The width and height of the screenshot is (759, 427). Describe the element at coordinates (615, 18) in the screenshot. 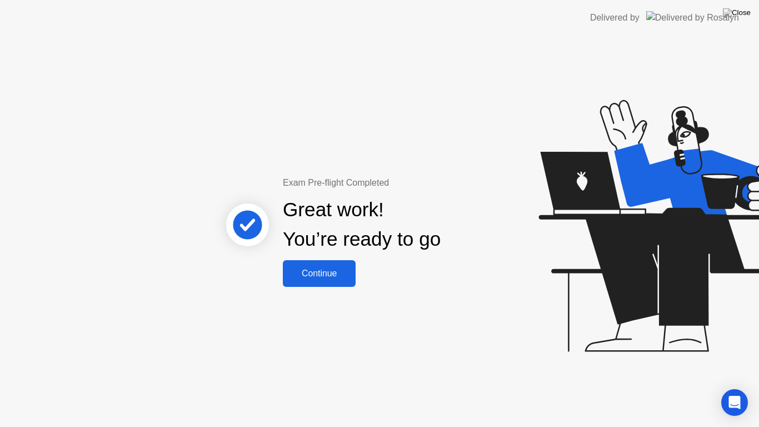

I see `div: Delivered by` at that location.